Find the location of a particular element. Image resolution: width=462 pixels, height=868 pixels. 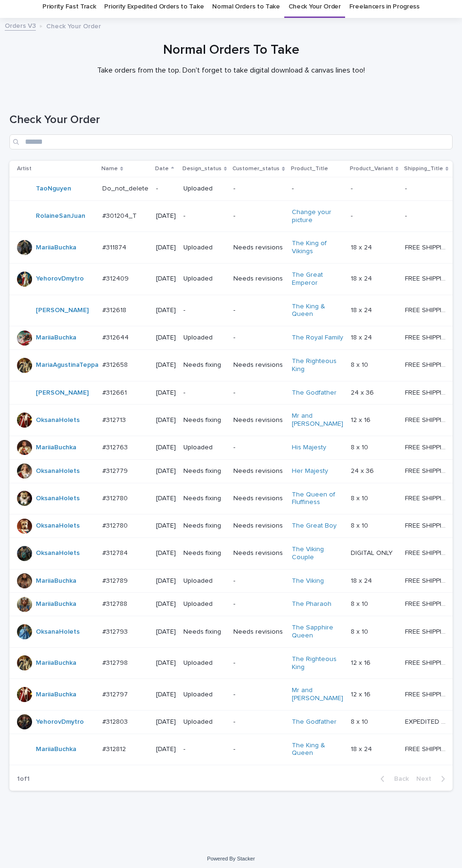

a: The Godfather is located at coordinates (314, 393).